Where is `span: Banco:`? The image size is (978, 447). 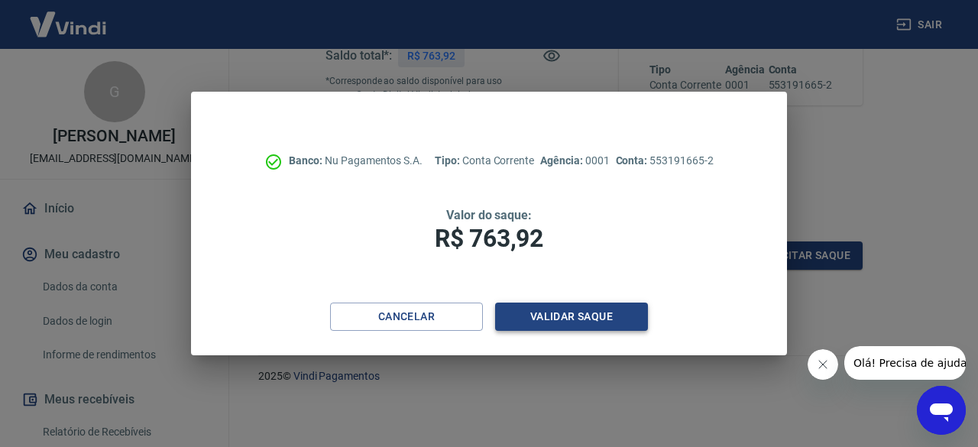
span: Banco: is located at coordinates (306, 160).